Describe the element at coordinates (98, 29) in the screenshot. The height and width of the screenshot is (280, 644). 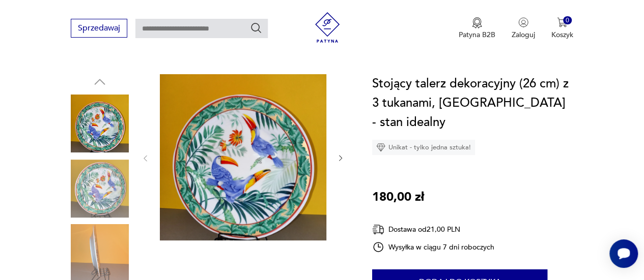
I see `a: Sprzedawaj` at that location.